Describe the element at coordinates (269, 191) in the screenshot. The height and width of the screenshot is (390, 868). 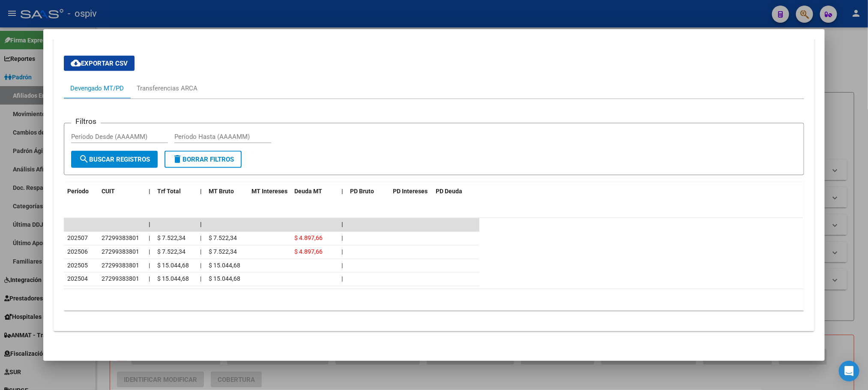
I see `span: MT Intereses` at that location.